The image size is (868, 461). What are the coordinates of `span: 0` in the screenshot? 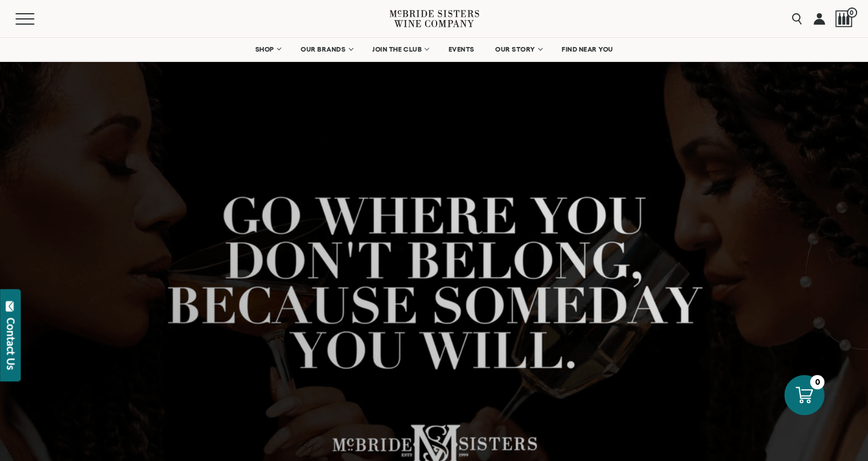 It's located at (852, 13).